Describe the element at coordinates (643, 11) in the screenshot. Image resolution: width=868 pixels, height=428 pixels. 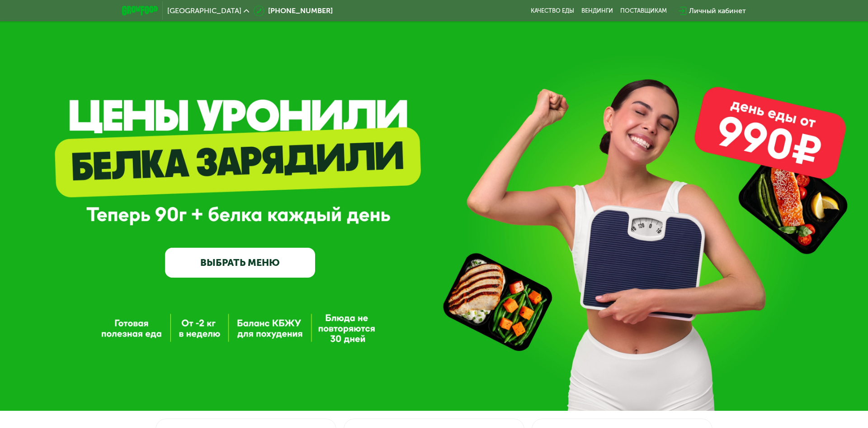
I see `div: поставщикам` at that location.